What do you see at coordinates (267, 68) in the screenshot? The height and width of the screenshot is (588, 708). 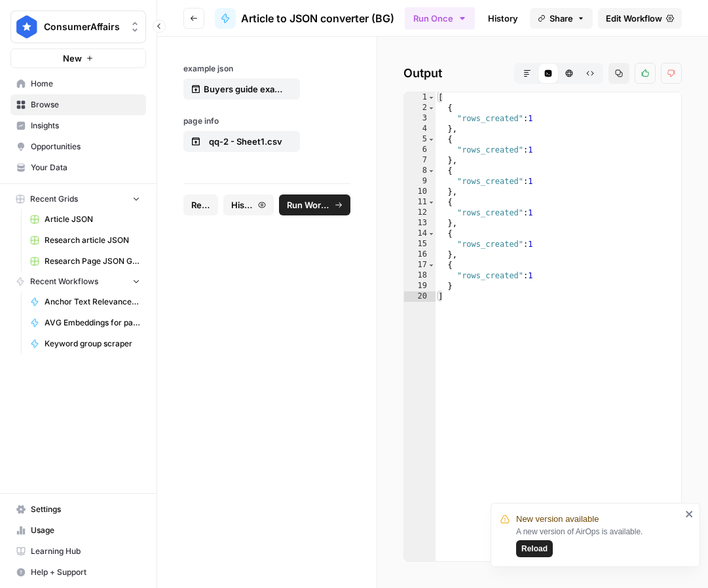 I see `label: example json` at bounding box center [267, 68].